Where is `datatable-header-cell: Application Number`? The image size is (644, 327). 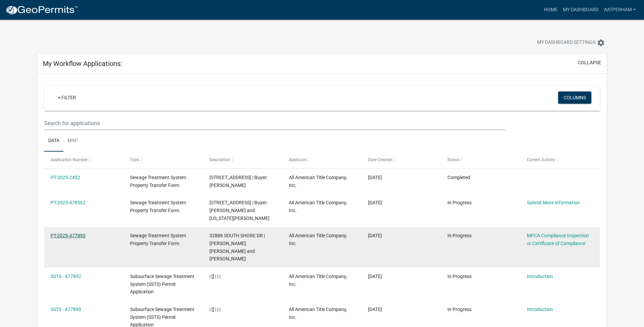 datatable-header-cell: Application Number is located at coordinates (84, 160).